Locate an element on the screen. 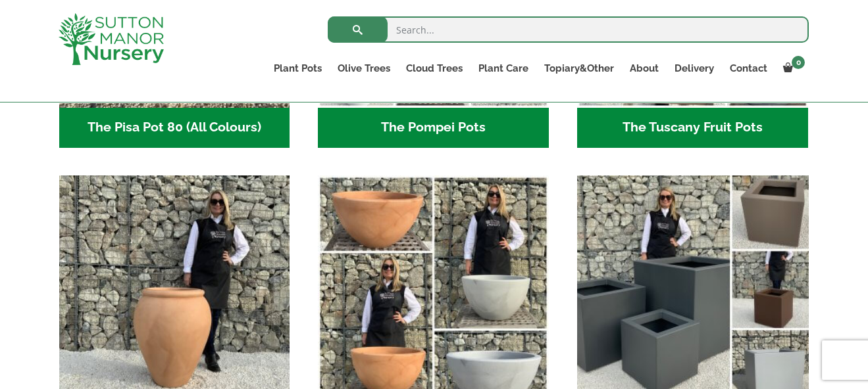  a: Plant Care is located at coordinates (504, 68).